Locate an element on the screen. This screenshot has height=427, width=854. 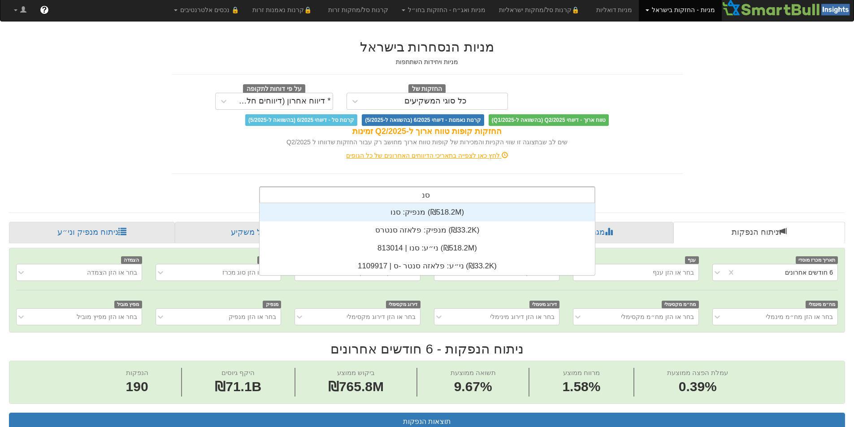
div: בחר או הזן סוג מכרז is located at coordinates (249, 272).